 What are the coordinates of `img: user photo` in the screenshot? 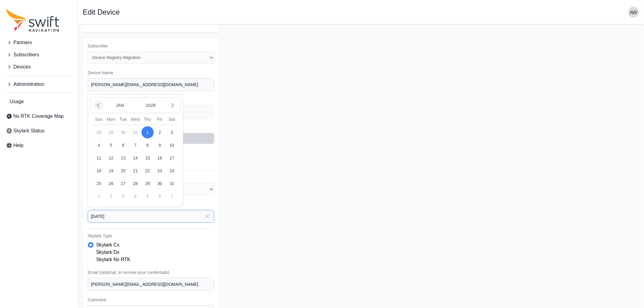 It's located at (634, 12).